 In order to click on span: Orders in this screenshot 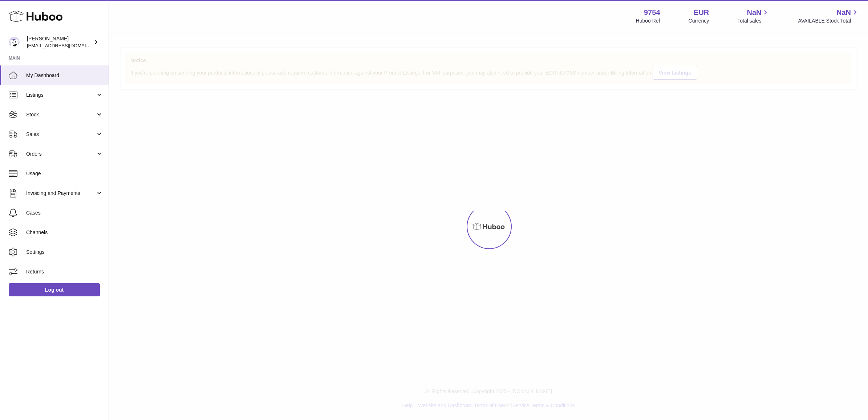, I will do `click(61, 154)`.